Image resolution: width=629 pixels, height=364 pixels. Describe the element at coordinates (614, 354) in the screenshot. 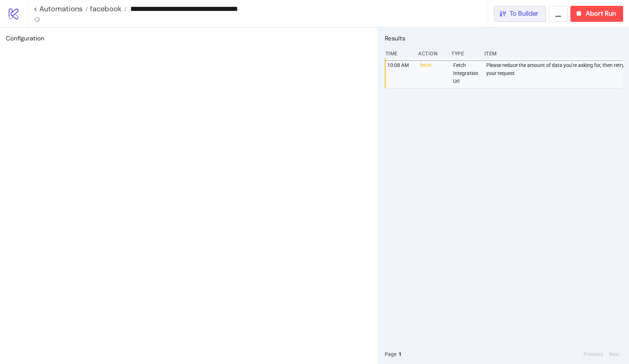

I see `button: Next` at that location.